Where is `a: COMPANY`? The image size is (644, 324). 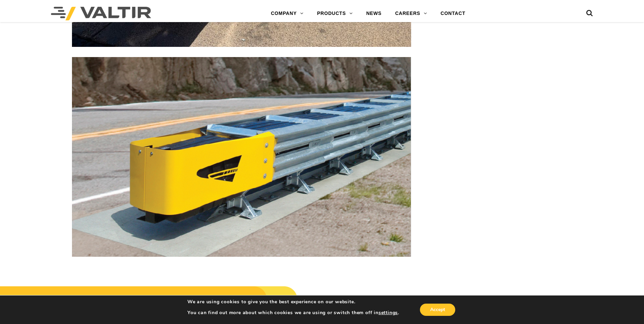 a: COMPANY is located at coordinates (287, 14).